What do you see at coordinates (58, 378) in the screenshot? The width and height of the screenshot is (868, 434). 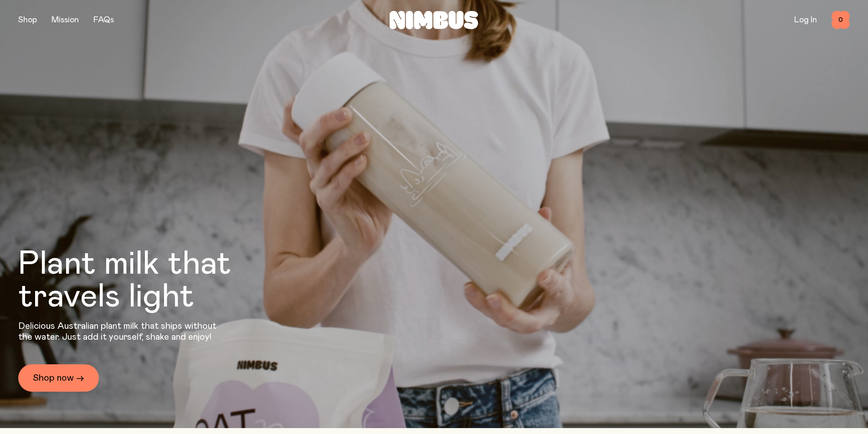 I see `a: Shop now →` at bounding box center [58, 378].